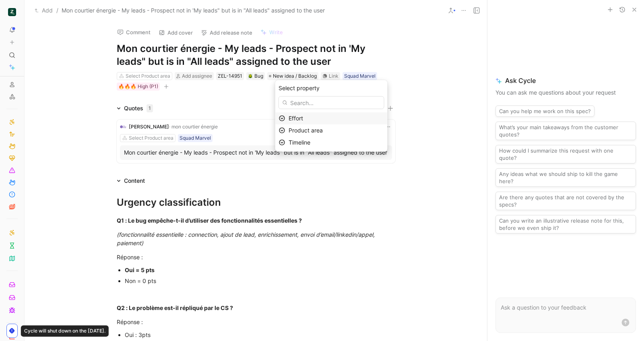 The image size is (644, 341). Describe the element at coordinates (193, 126) in the screenshot. I see `span: · mon courtier énergie` at that location.